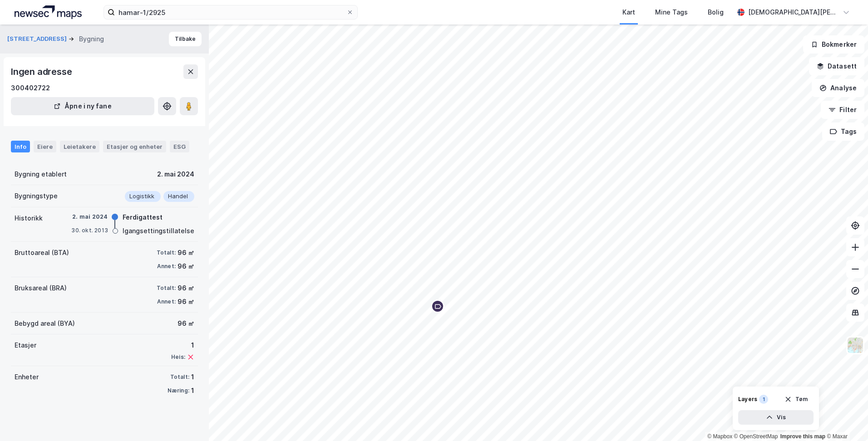  What do you see at coordinates (803, 436) in the screenshot?
I see `a: Improve this map` at bounding box center [803, 436].